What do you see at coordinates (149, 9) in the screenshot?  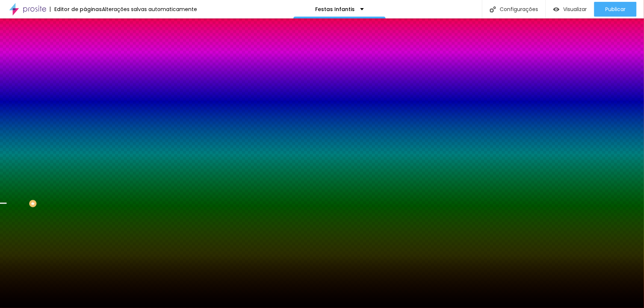 I see `div: Alterações salvas automaticamente` at bounding box center [149, 9].